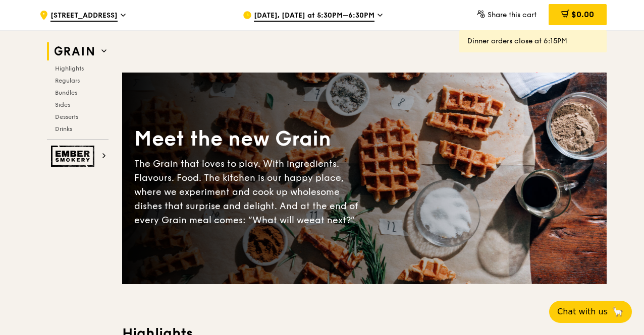 This screenshot has height=335, width=644. I want to click on span: Chat with us, so click(582, 312).